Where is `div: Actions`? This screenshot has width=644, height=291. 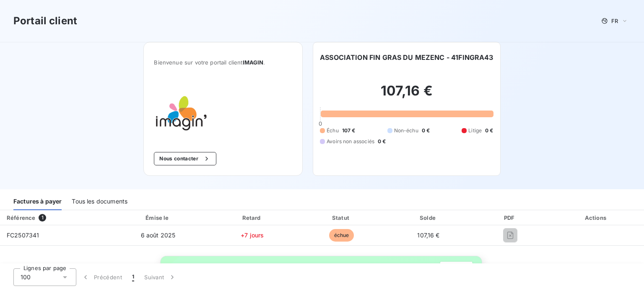
div: Actions is located at coordinates (596, 218).